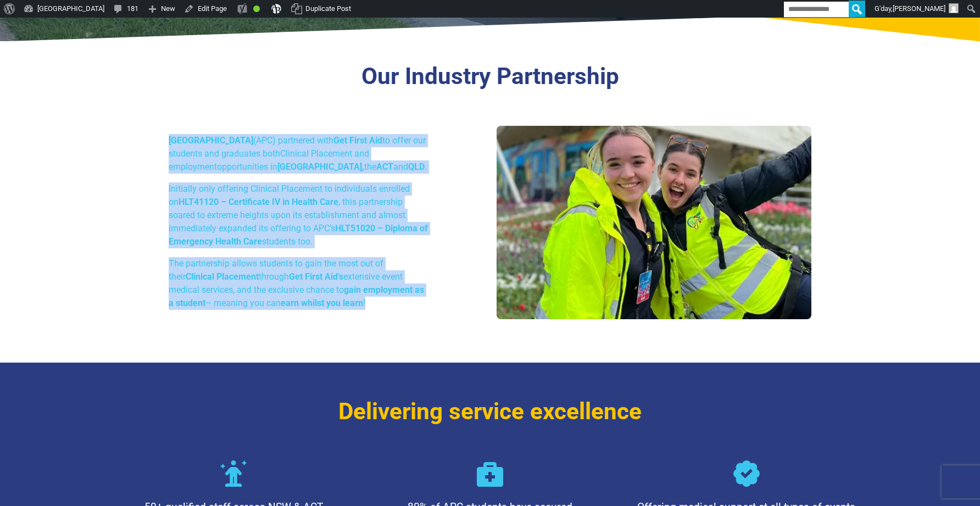 This screenshot has width=980, height=506. What do you see at coordinates (247, 167) in the screenshot?
I see `span: opportunities in` at bounding box center [247, 167].